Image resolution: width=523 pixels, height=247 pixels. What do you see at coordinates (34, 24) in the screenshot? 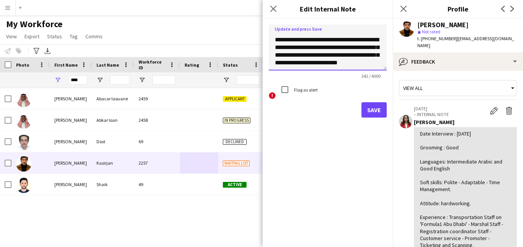
I see `span: My Workforce` at bounding box center [34, 24].